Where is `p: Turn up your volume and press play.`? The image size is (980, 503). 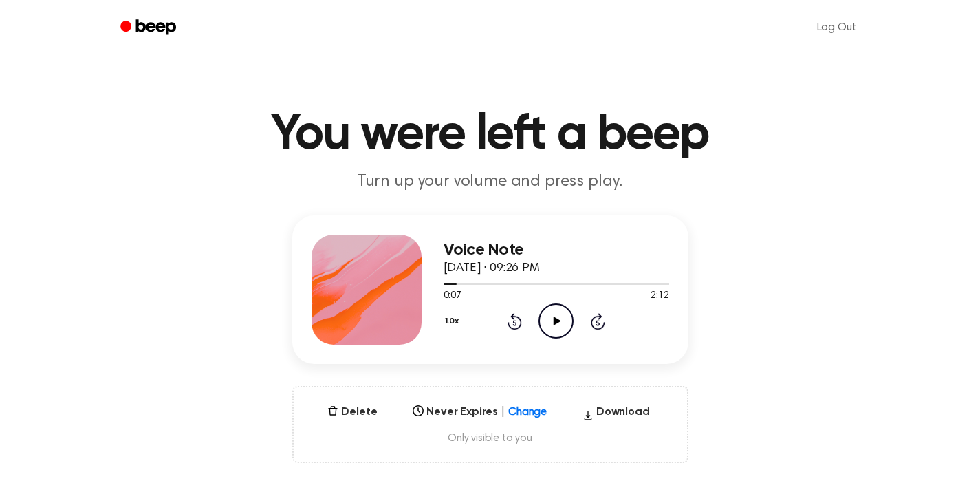 p: Turn up your volume and press play. is located at coordinates (491, 182).